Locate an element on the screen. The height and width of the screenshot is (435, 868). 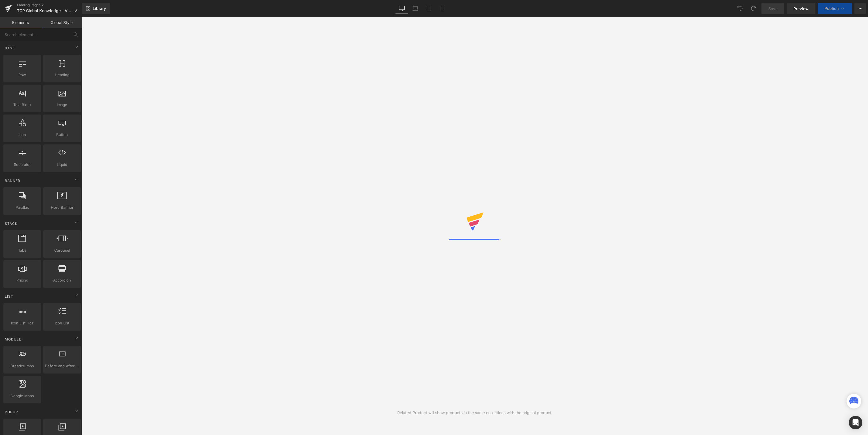
div: Related Product will show products in the same collections with the original product. is located at coordinates (475, 413).